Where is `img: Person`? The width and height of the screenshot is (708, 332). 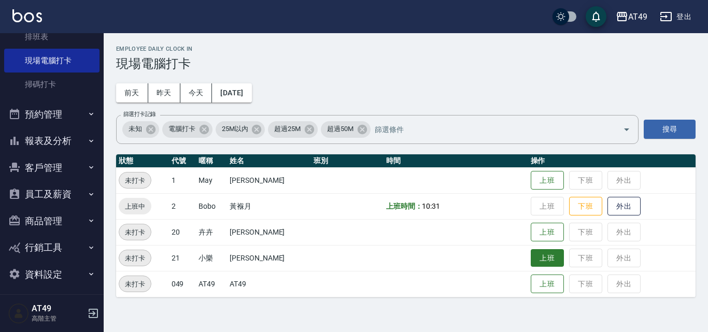
img: Person is located at coordinates (19, 314).